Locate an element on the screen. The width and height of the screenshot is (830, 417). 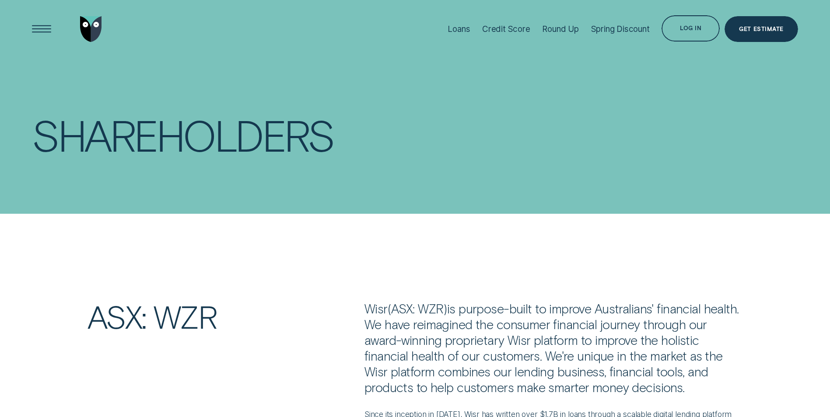
h2: ASX: WZR is located at coordinates (221, 316).